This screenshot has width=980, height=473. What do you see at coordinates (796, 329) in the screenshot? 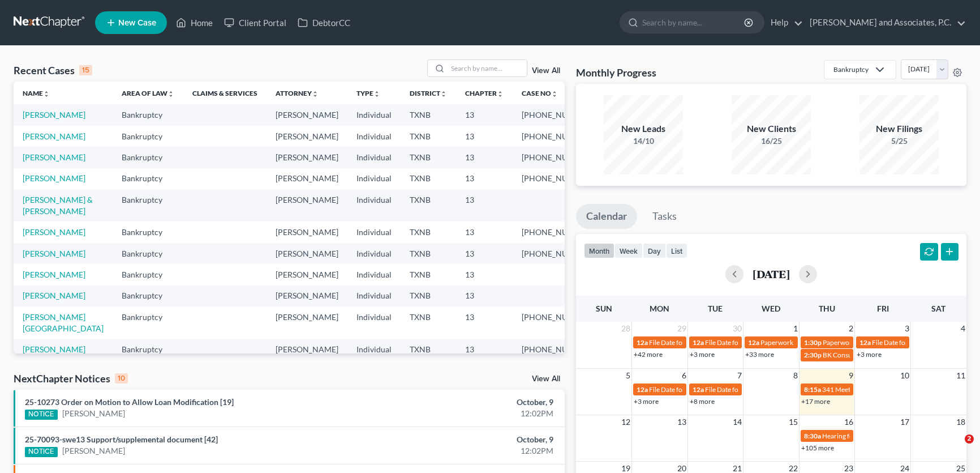
I see `span: 1` at bounding box center [796, 329].